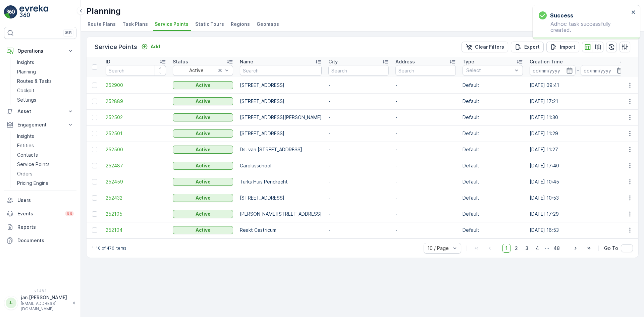 The width and height of the screenshot is (644, 317). I want to click on td: Turks Huis Pendrecht, so click(281, 182).